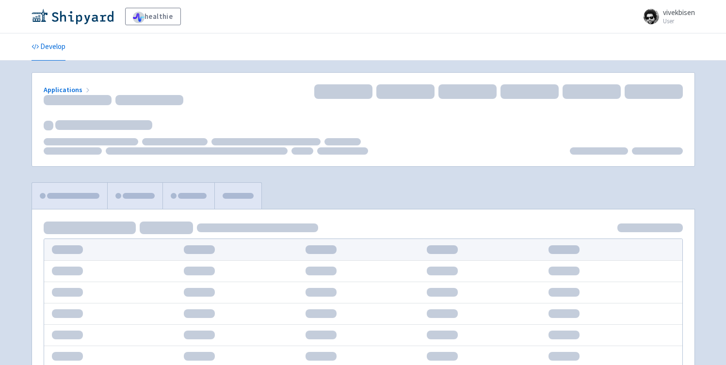  What do you see at coordinates (679, 12) in the screenshot?
I see `span: vivekbisen` at bounding box center [679, 12].